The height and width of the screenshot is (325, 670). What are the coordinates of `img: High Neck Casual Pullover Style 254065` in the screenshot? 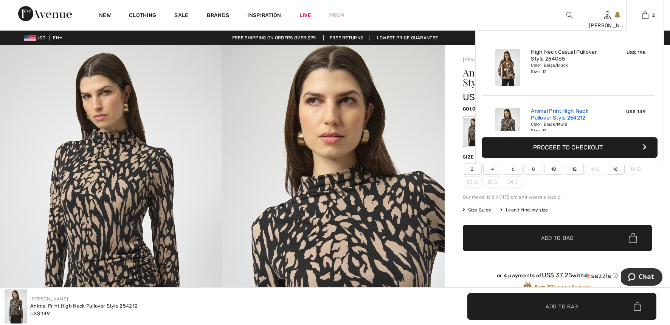 It's located at (508, 67).